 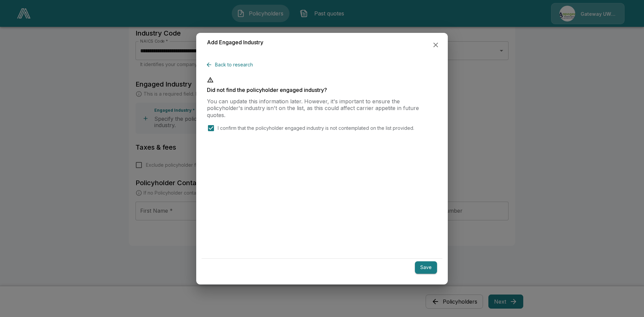 What do you see at coordinates (322, 109) in the screenshot?
I see `p: You can update this information later. However, it's important to ensure the policyholder's indus...` at bounding box center [322, 109].